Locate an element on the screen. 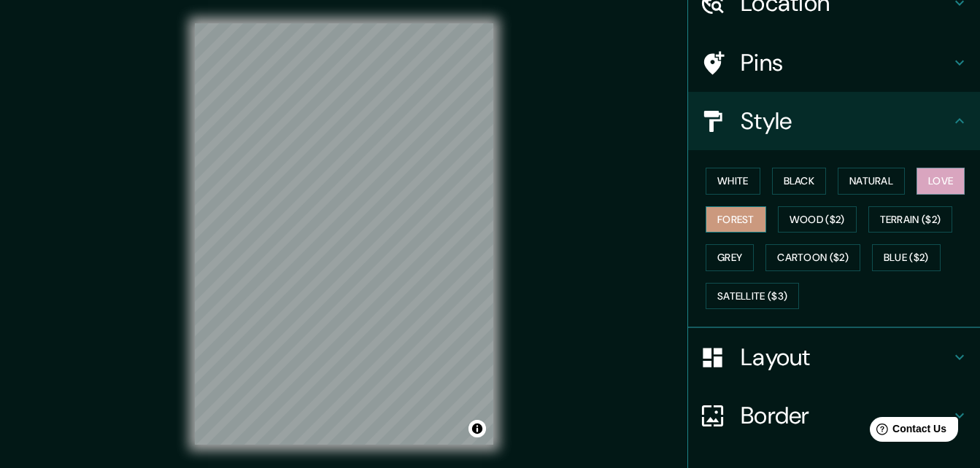 The width and height of the screenshot is (980, 468). button: Satellite ($3) is located at coordinates (752, 296).